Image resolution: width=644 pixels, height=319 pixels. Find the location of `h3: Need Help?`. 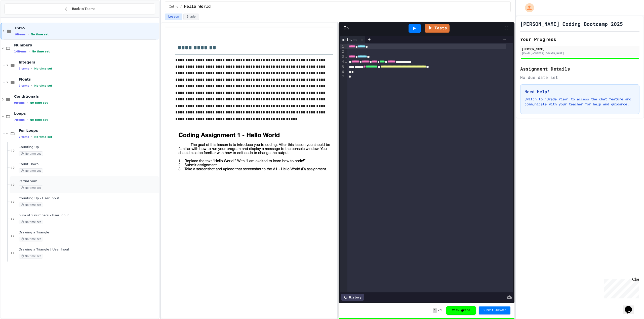

h3: Need Help? is located at coordinates (580, 92).